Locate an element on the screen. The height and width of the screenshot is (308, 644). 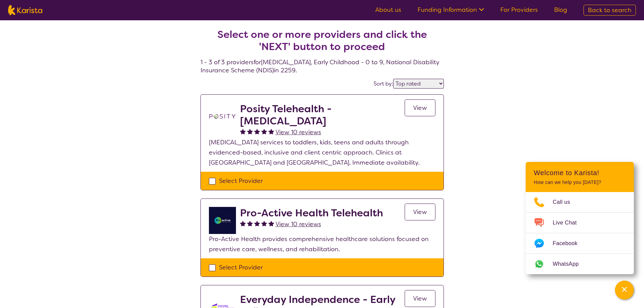
label: Sort by: is located at coordinates (383, 84).